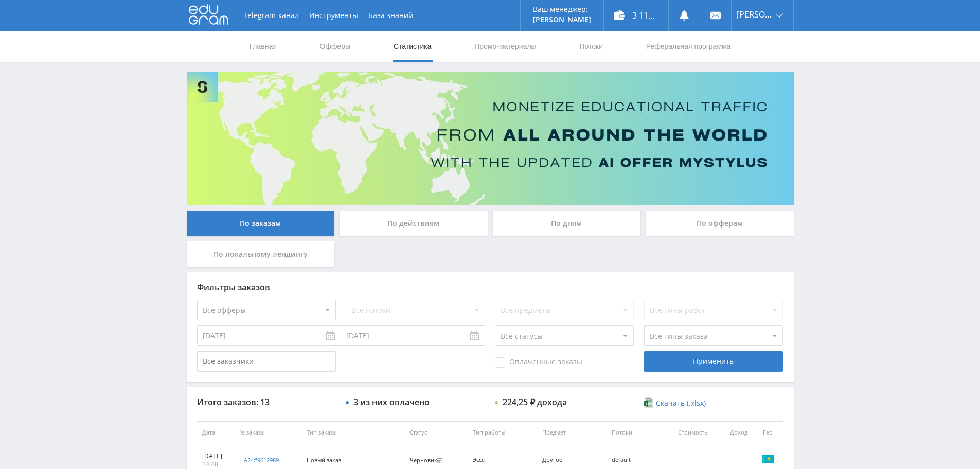  Describe the element at coordinates (336, 46) in the screenshot. I see `a: Офферы` at that location.